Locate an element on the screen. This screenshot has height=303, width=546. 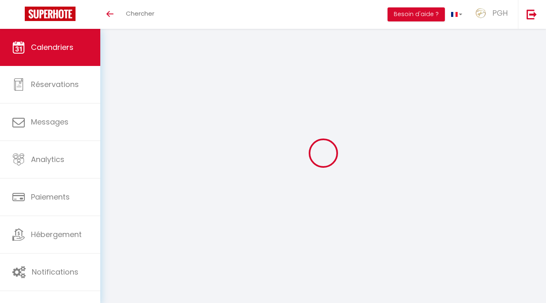
span: Paiements is located at coordinates (50, 197).